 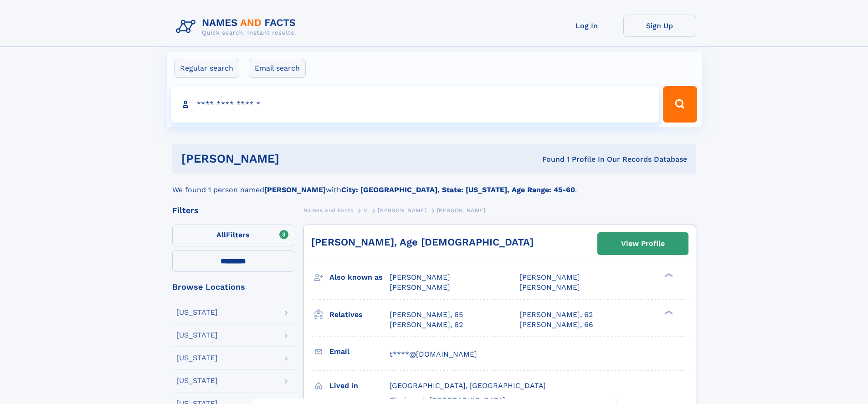 What do you see at coordinates (587, 25) in the screenshot?
I see `a: Log In` at bounding box center [587, 25].